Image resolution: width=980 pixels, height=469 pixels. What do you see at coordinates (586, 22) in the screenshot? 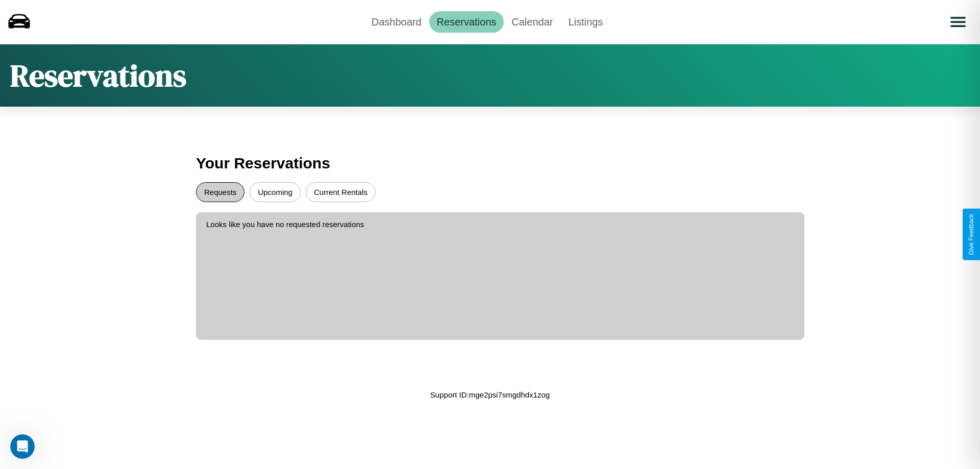
I see `a: Listings` at bounding box center [586, 22].